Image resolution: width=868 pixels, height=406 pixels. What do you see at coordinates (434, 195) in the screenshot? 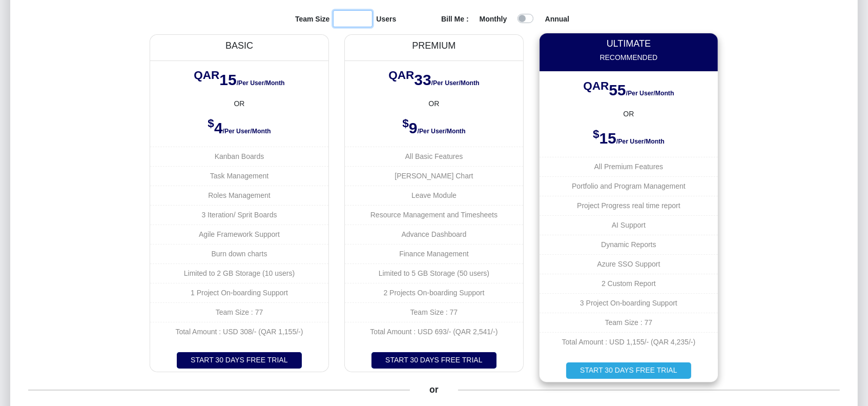
I see `li: Leave Module` at bounding box center [434, 195].